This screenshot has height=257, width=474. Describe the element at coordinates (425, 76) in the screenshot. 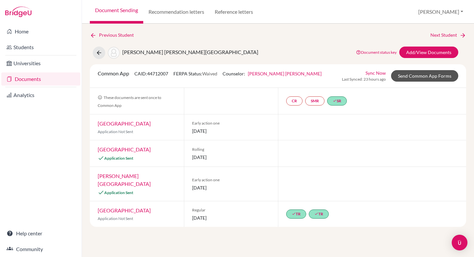

I see `a: Send Common App Forms` at that location.